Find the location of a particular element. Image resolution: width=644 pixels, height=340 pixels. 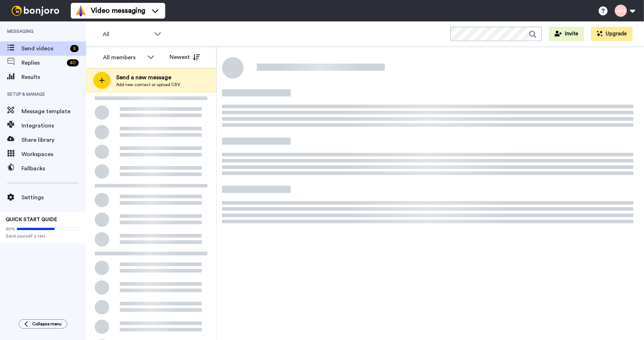

span: Message template is located at coordinates (54, 112).